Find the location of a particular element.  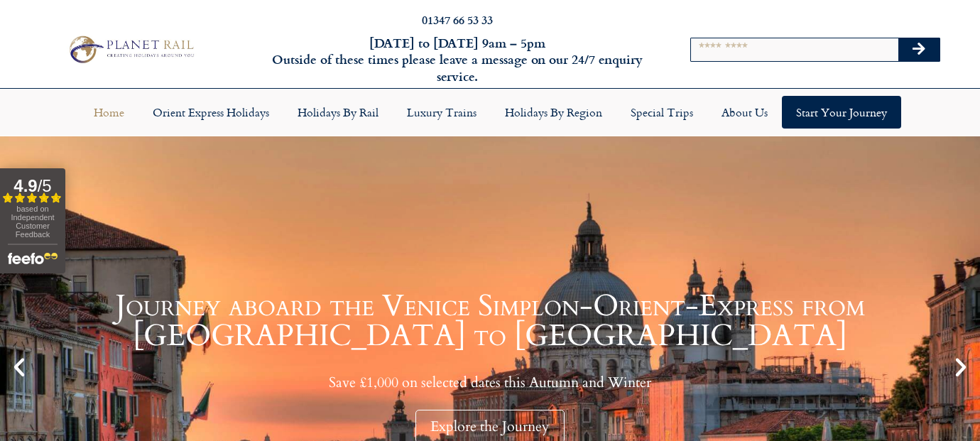

a: Holidays by Region is located at coordinates (553, 113).